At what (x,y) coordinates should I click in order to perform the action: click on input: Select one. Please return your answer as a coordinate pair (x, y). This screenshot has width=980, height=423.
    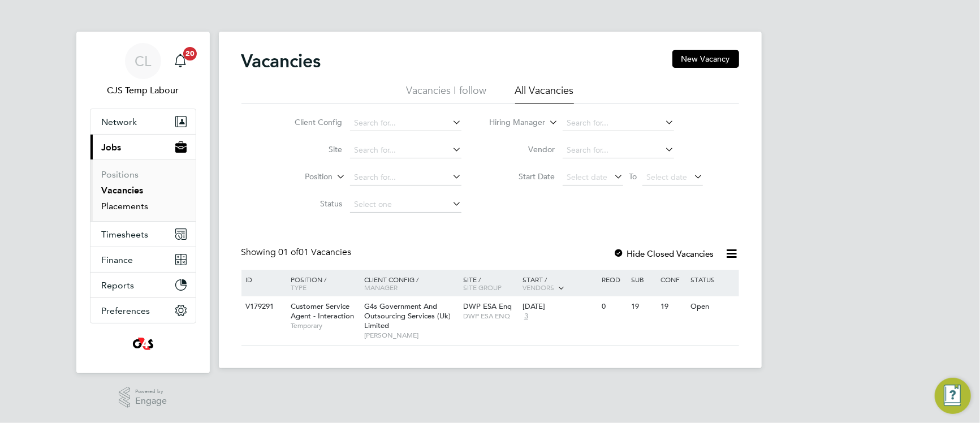
    Looking at the image, I should click on (405, 205).